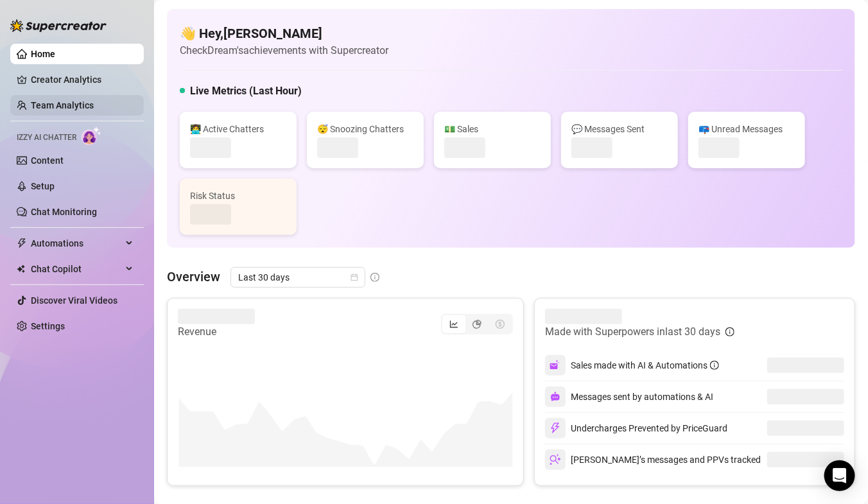 Image resolution: width=868 pixels, height=504 pixels. I want to click on div: 💵 Sales, so click(492, 129).